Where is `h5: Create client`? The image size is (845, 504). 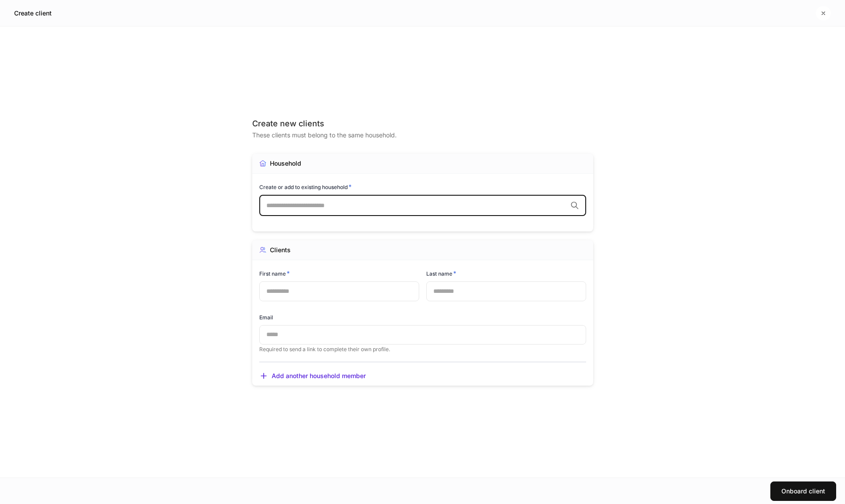 h5: Create client is located at coordinates (33, 13).